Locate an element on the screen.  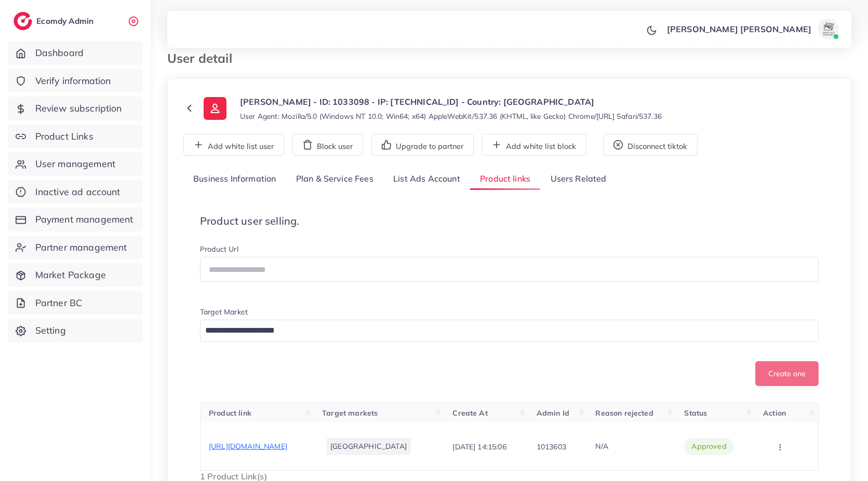
button: Disconnect tiktok is located at coordinates (651, 145).